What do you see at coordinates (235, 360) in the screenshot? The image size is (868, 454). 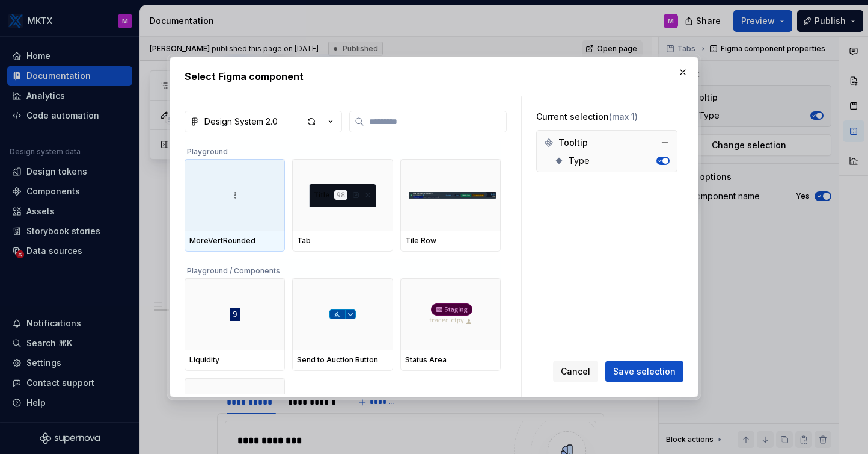 I see `div: Liquidity` at bounding box center [235, 360].